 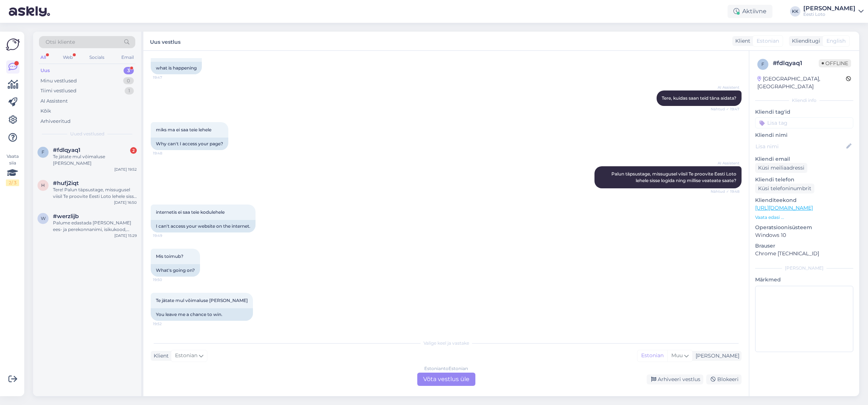 What do you see at coordinates (804, 279) in the screenshot?
I see `p: Märkmed` at bounding box center [804, 279].